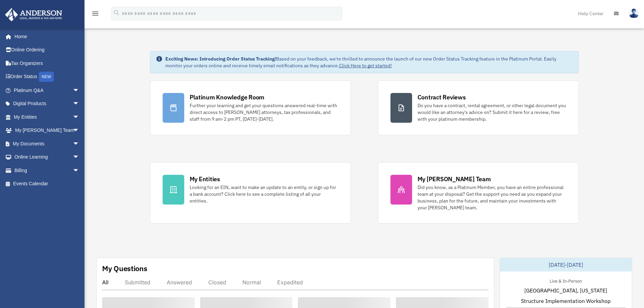  What do you see at coordinates (47, 184) in the screenshot?
I see `a: Events Calendar` at bounding box center [47, 184].